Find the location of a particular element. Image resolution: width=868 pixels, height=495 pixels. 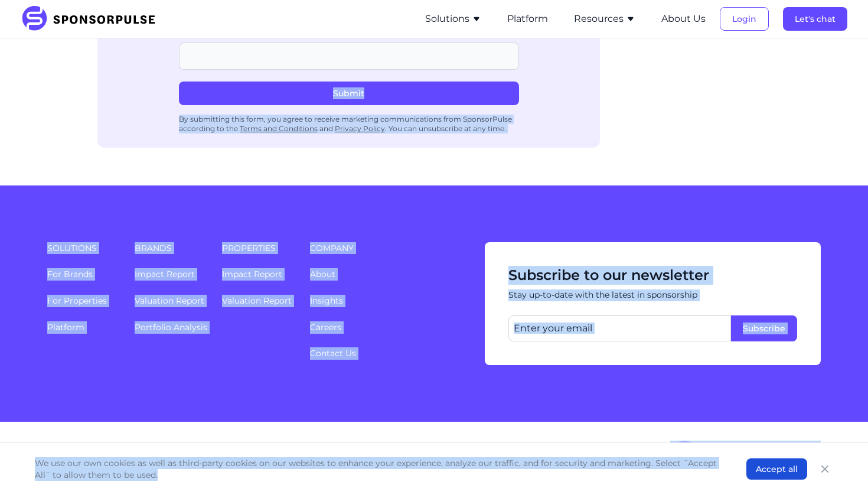

span: Terms and Conditions is located at coordinates (278, 128).